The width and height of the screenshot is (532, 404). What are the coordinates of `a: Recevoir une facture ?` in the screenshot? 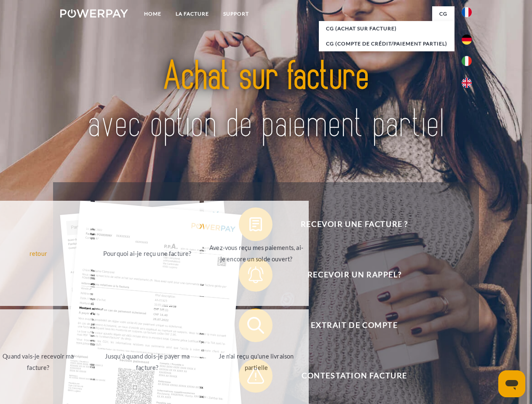 It's located at (349, 225).